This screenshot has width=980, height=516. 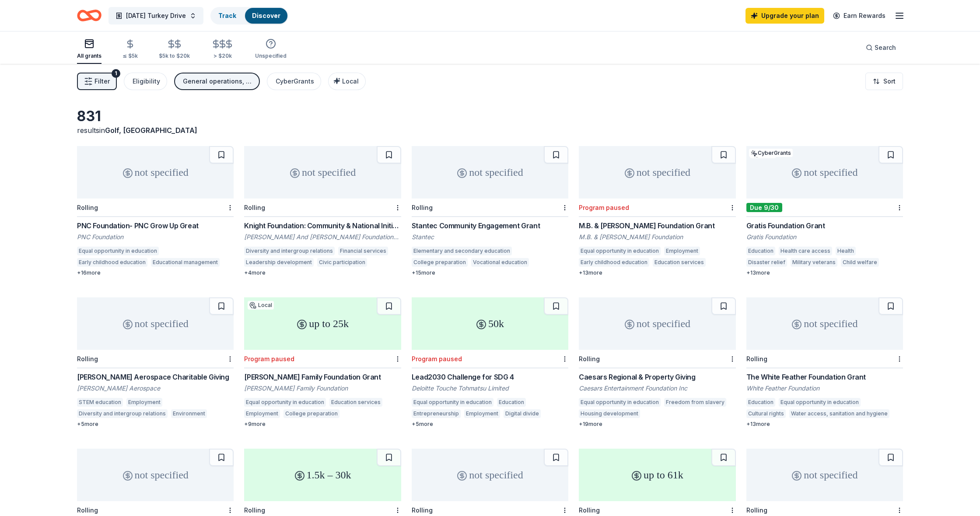 What do you see at coordinates (825, 424) in the screenshot?
I see `div: + 13 more` at bounding box center [825, 424].